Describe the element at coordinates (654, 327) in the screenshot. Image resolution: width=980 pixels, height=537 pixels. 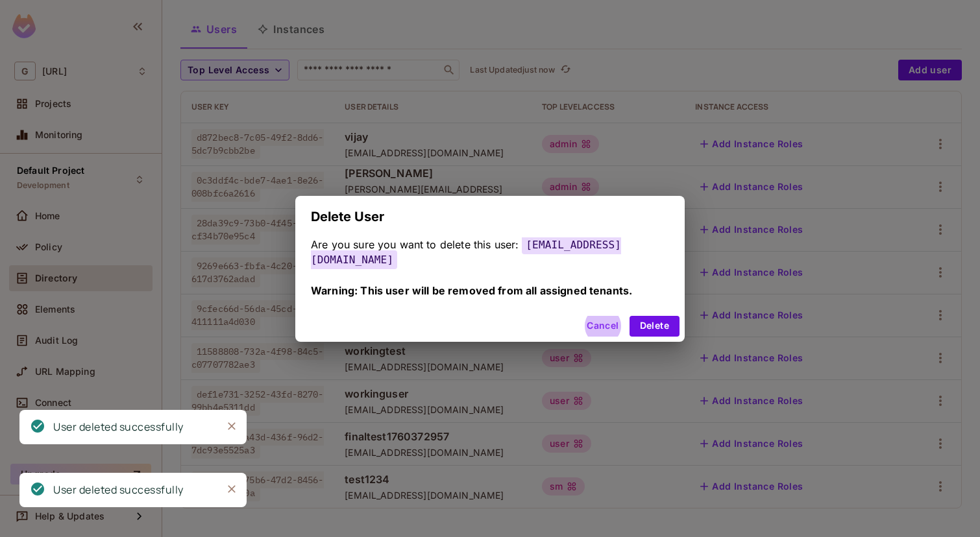
I see `button: Delete` at that location.